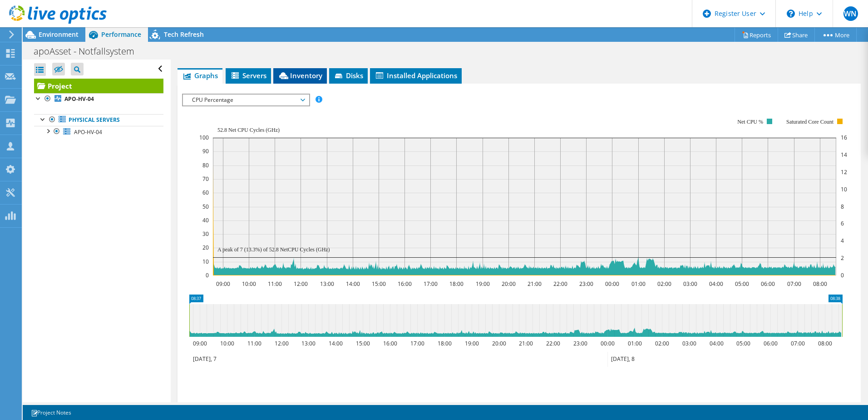 The width and height of the screenshot is (868, 420). What do you see at coordinates (184, 34) in the screenshot?
I see `span: Tech Refresh` at bounding box center [184, 34].